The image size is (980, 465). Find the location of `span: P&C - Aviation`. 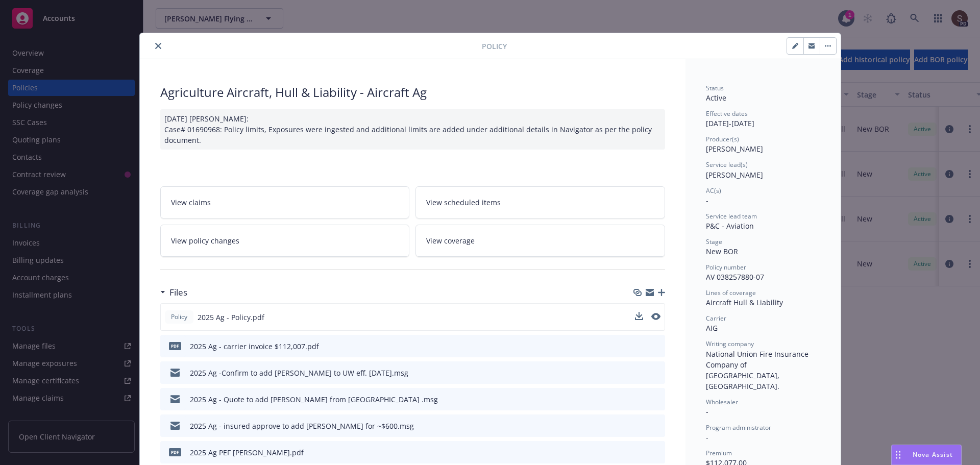

span: P&C - Aviation is located at coordinates (729, 225).